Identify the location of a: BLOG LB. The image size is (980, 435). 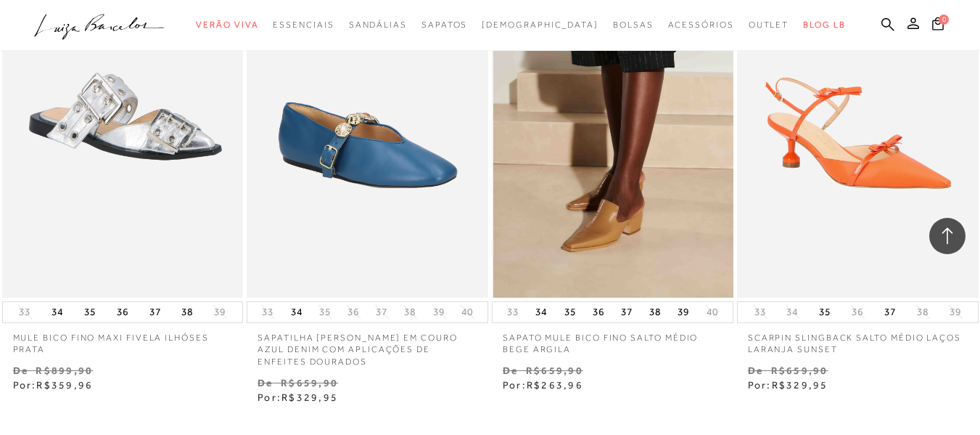
(824, 25).